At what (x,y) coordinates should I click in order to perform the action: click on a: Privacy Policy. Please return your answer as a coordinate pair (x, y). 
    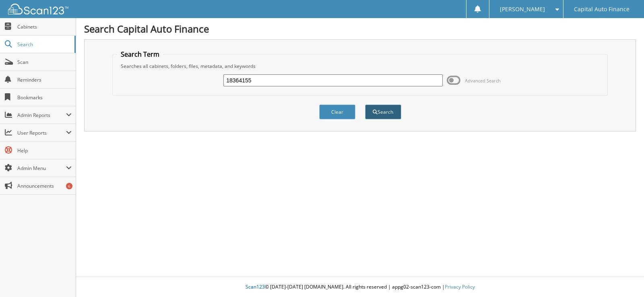
    Looking at the image, I should click on (460, 287).